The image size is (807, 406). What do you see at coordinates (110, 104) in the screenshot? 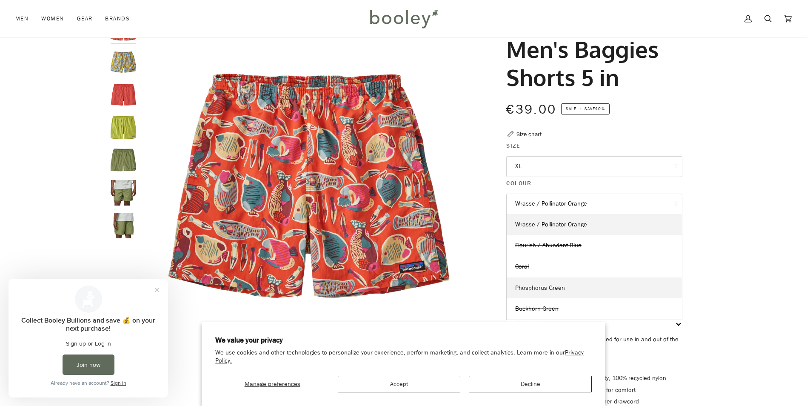
I see `a: Sign in` at bounding box center [110, 104].